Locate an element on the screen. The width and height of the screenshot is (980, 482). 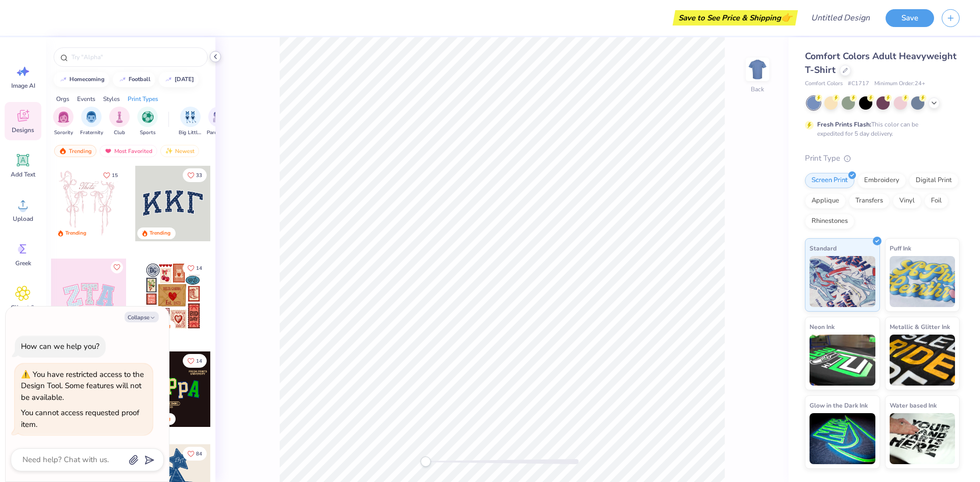
span: # C1717 is located at coordinates (858, 84).